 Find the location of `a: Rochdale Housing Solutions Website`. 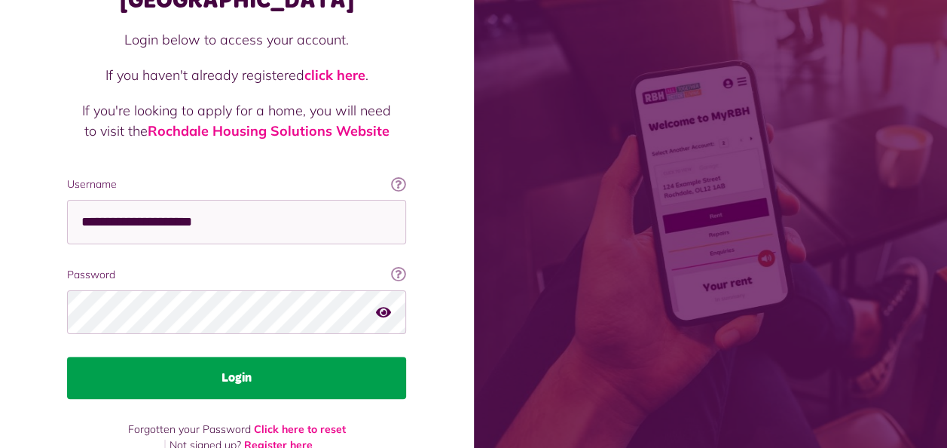

a: Rochdale Housing Solutions Website is located at coordinates (268, 130).